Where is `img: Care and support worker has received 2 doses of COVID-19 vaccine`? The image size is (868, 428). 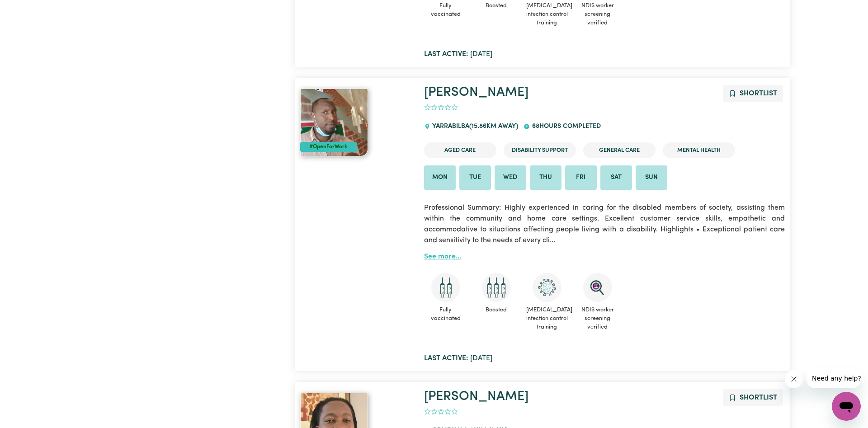
img: Care and support worker has received 2 doses of COVID-19 vaccine is located at coordinates (446, 288).